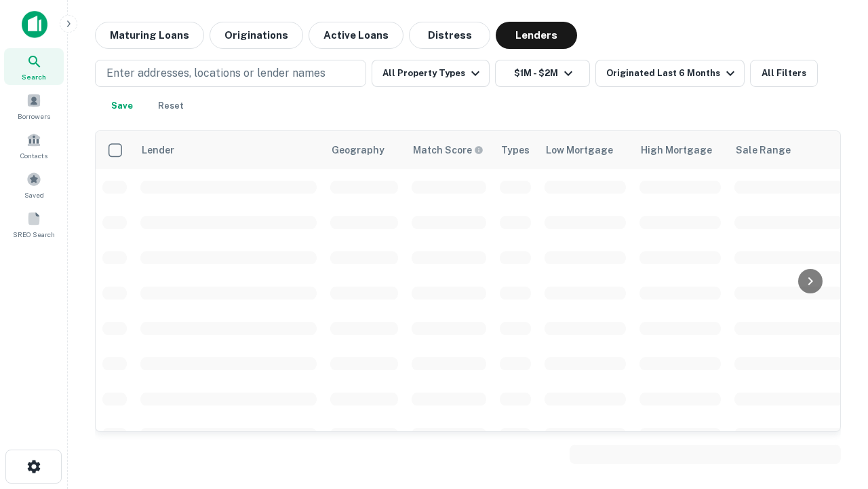 Image resolution: width=868 pixels, height=489 pixels. Describe the element at coordinates (449, 150) in the screenshot. I see `th: Capitalize uses an advanced AI algorithm to match your search with the best lender. The match sco...` at that location.